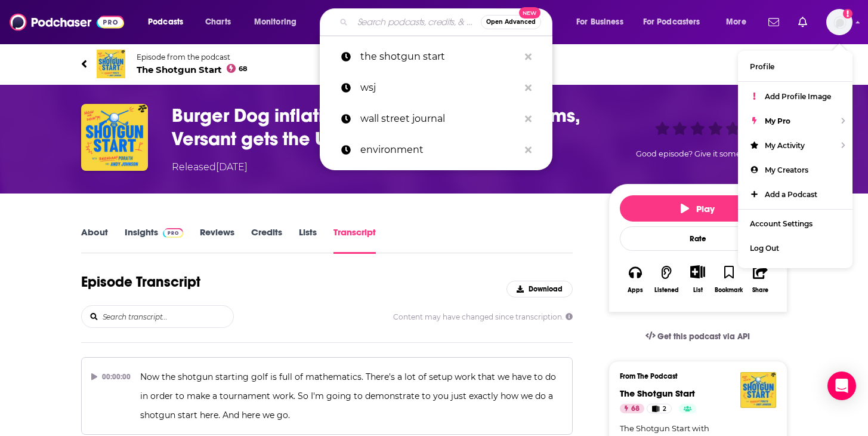  Describe the element at coordinates (217, 240) in the screenshot. I see `a: Reviews` at that location.